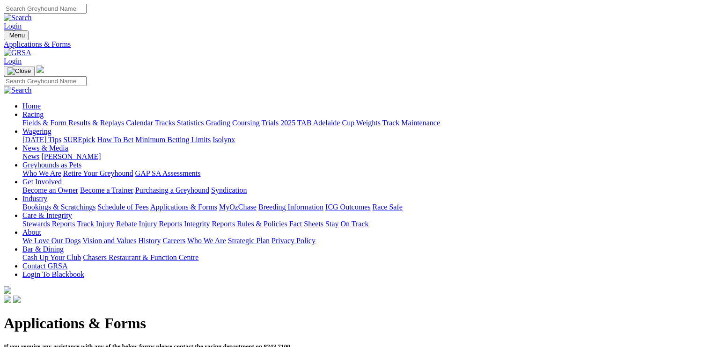  I want to click on a: Isolynx, so click(224, 140).